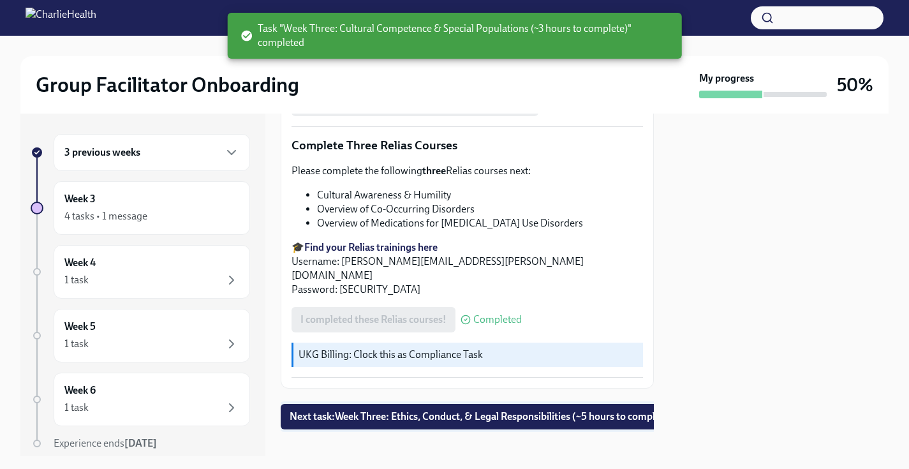 This screenshot has height=469, width=909. What do you see at coordinates (80, 327) in the screenshot?
I see `h6: Week 5` at bounding box center [80, 327].